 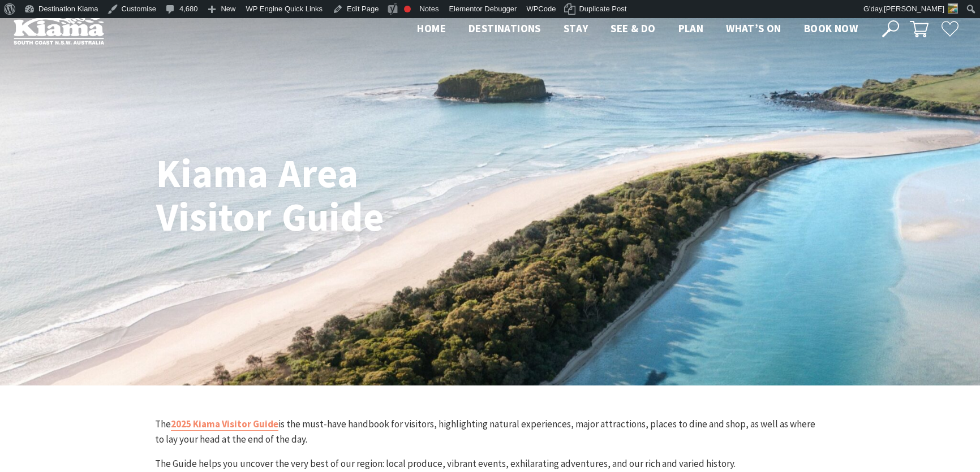 What do you see at coordinates (691, 28) in the screenshot?
I see `span: Plan` at bounding box center [691, 28].